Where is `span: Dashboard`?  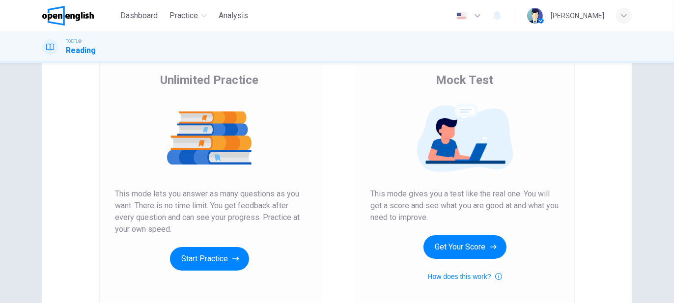
span: Dashboard is located at coordinates (139, 16).